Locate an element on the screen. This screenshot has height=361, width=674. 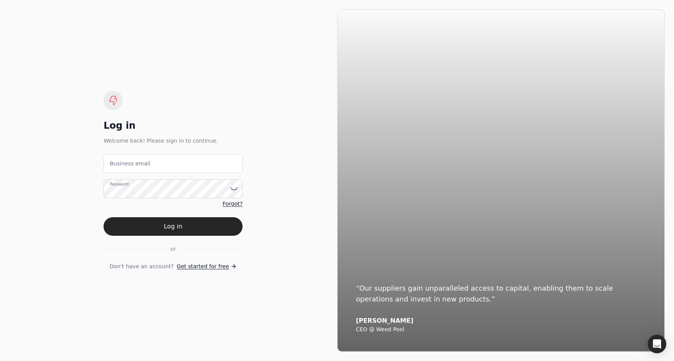
div: Welcome back! Please sign in to continue. is located at coordinates (173, 141).